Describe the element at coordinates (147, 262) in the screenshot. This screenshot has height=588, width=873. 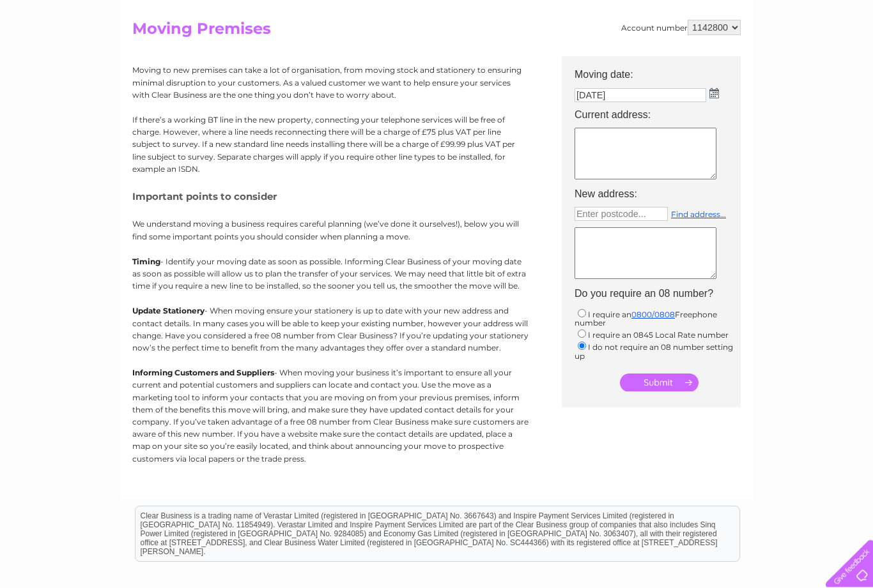
I see `b: Timing` at that location.